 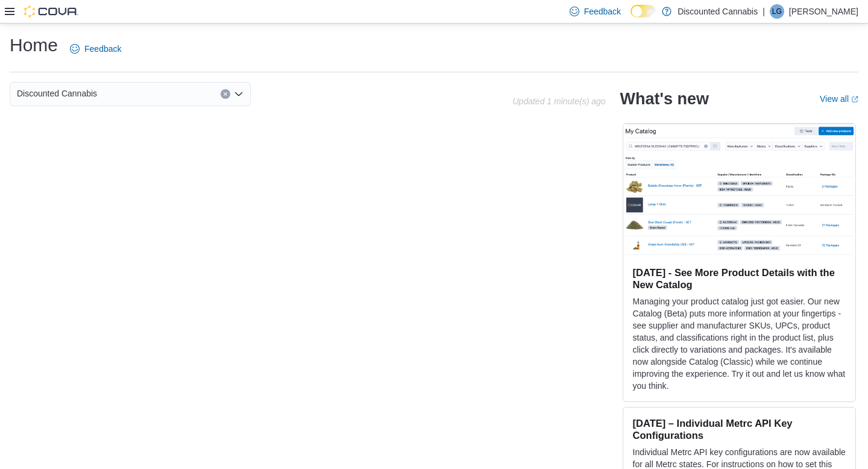 What do you see at coordinates (777, 12) in the screenshot?
I see `div: Luke Gagnon` at bounding box center [777, 12].